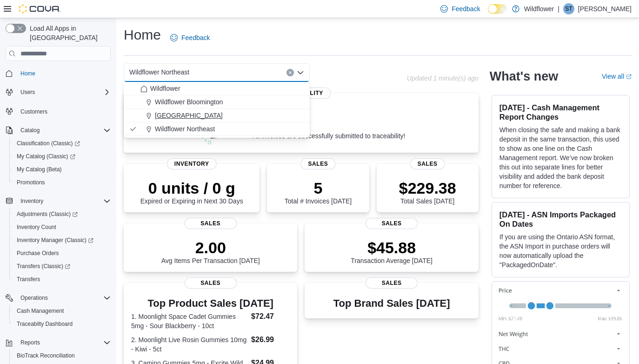  I want to click on span: ST, so click(569, 9).